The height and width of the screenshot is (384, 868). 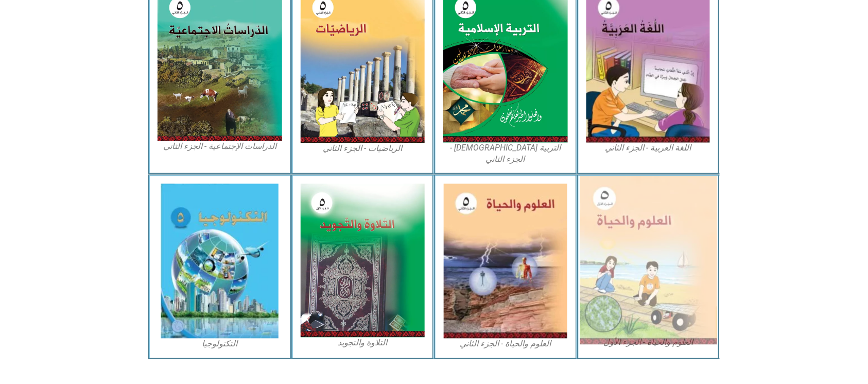 I want to click on figcaption: العلوم والحياة - الجزء الثاني, so click(x=506, y=344).